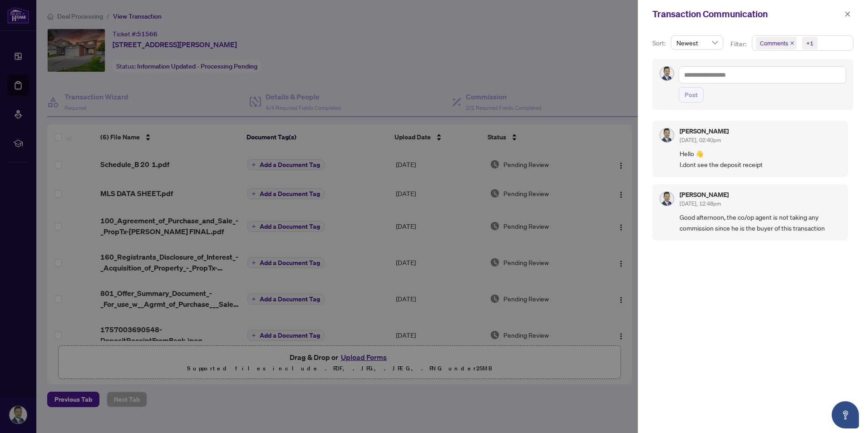 The image size is (868, 433). Describe the element at coordinates (810, 43) in the screenshot. I see `div: +1` at that location.